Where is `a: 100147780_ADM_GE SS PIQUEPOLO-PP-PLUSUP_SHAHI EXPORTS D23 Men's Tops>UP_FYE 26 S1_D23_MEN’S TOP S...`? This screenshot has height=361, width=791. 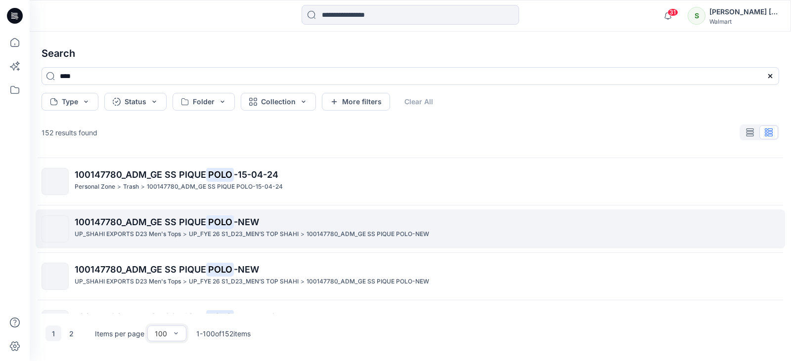 a: 100147780_ADM_GE SS PIQUEPOLO-PP-PLUSUP_SHAHI EXPORTS D23 Men's Tops>UP_FYE 26 S1_D23_MEN’S TOP S... is located at coordinates (410, 324).